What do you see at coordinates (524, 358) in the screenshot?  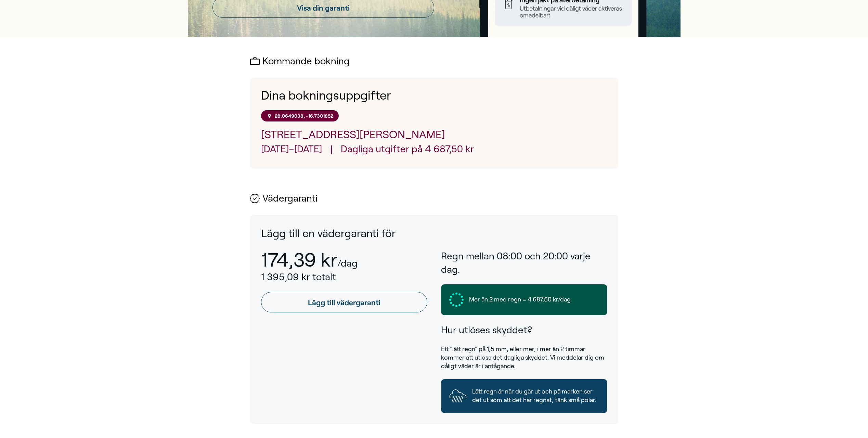 I see `p: Ett ”lätt regn” på 1,5 mm, eller mer, i mer än 2 timmar kommer att utlösa det dagliga skyddet. Vi...` at bounding box center [524, 358].